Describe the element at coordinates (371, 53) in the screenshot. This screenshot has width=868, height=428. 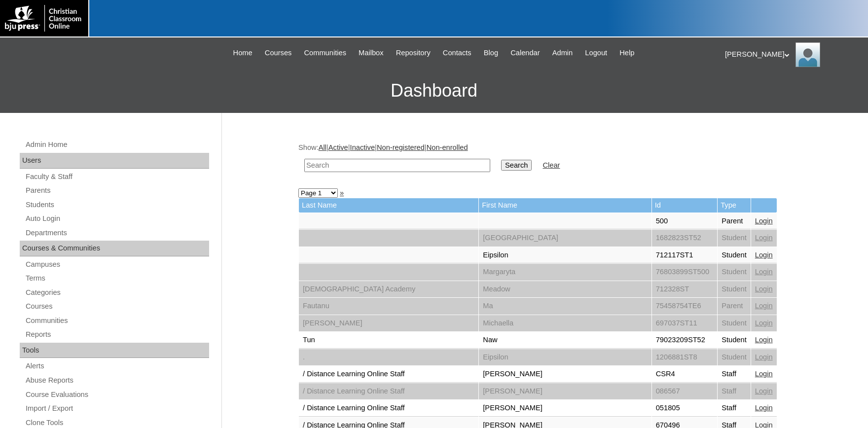
I see `span: Mailbox` at that location.